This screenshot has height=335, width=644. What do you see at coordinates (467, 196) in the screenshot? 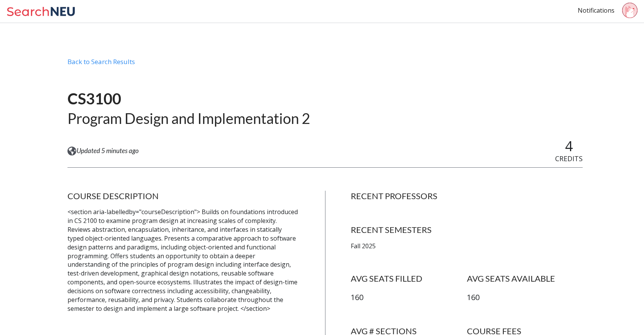
I see `h4: RECENT PROFESSORS` at bounding box center [467, 196].